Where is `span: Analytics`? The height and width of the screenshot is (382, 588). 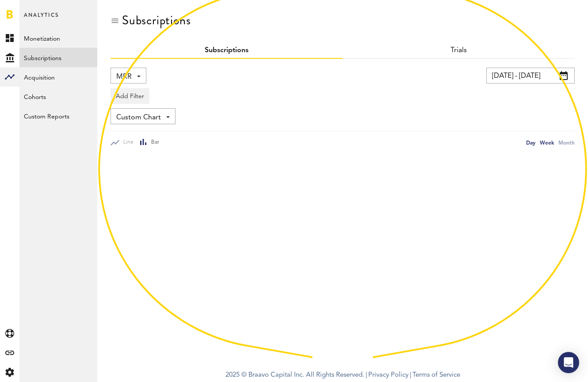 span: Analytics is located at coordinates (41, 19).